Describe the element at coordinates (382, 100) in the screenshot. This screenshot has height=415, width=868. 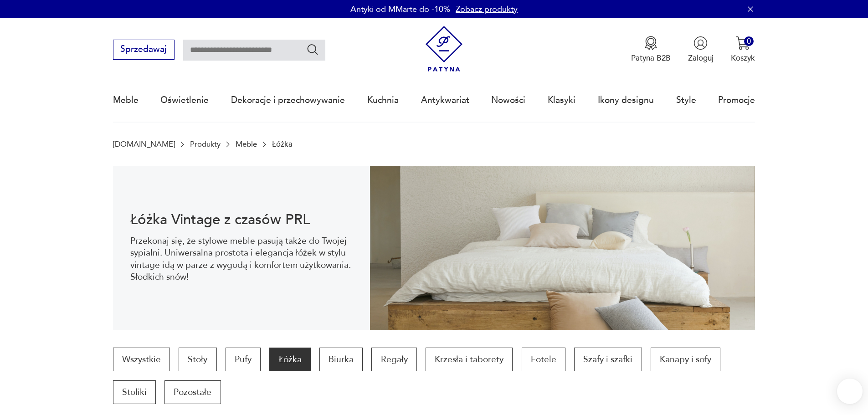
I see `a: Kuchnia` at that location.